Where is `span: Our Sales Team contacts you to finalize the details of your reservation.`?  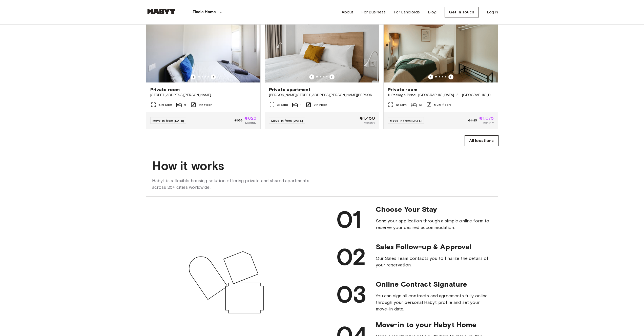 span: Our Sales Team contacts you to finalize the details of your reservation. is located at coordinates (433, 261).